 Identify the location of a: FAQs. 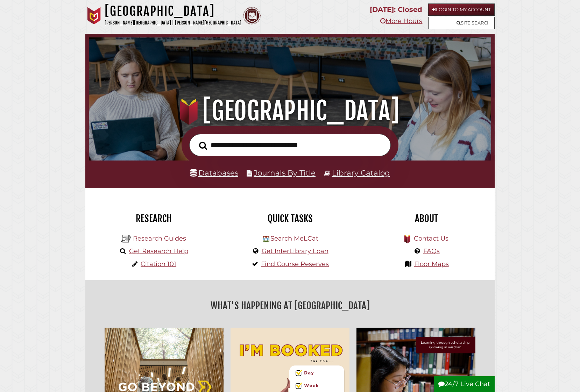
(432, 251).